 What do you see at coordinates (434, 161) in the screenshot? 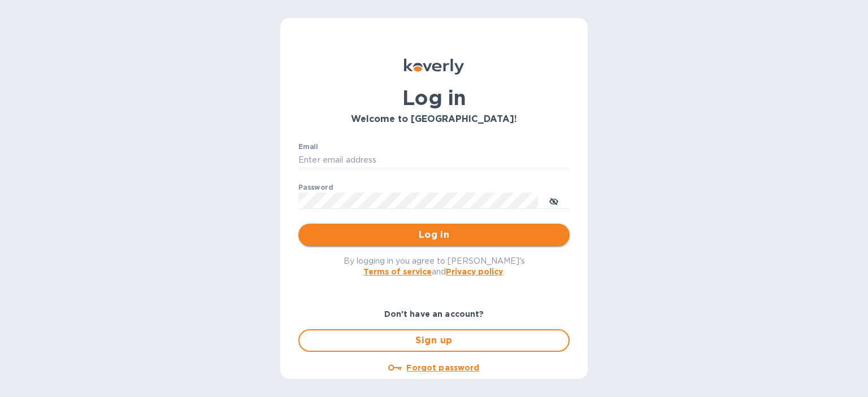
I see `input: Enter email address` at bounding box center [434, 161].